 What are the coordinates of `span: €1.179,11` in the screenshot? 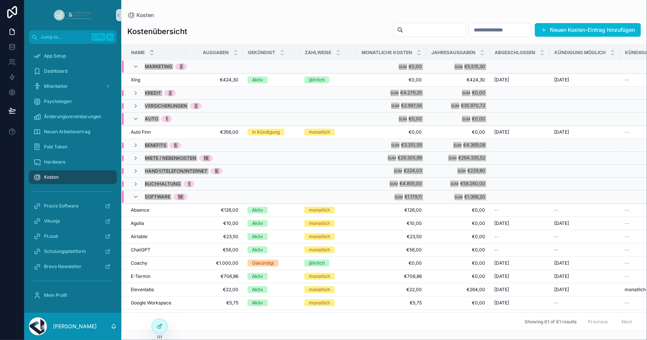 It's located at (413, 197).